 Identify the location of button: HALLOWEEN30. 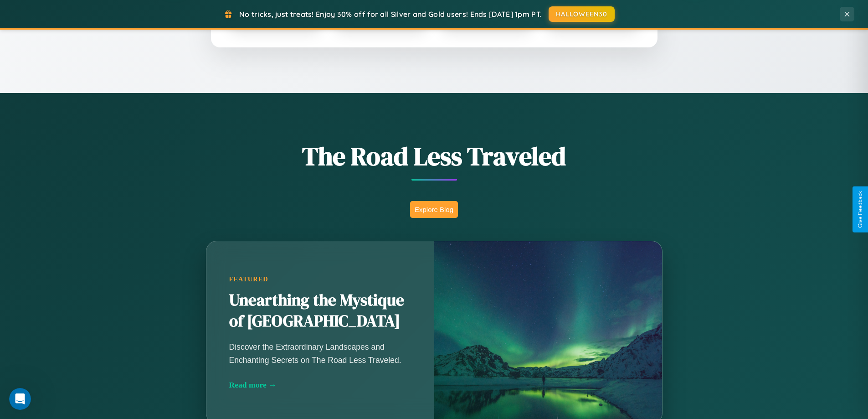
(581, 14).